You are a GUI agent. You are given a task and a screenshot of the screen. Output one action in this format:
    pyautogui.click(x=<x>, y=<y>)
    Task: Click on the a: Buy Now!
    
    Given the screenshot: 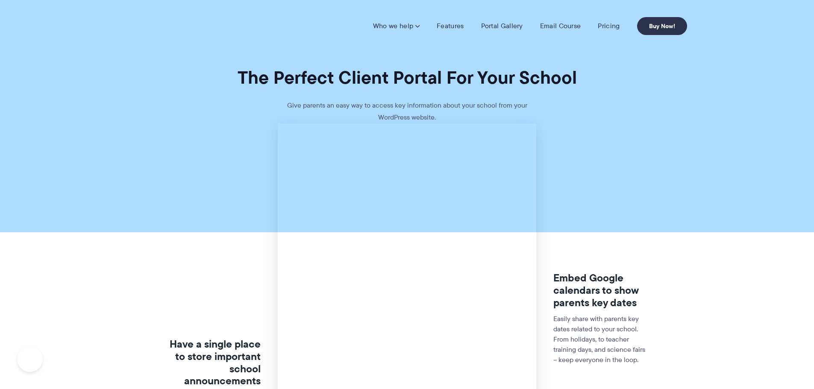 What is the action you would take?
    pyautogui.click(x=662, y=26)
    